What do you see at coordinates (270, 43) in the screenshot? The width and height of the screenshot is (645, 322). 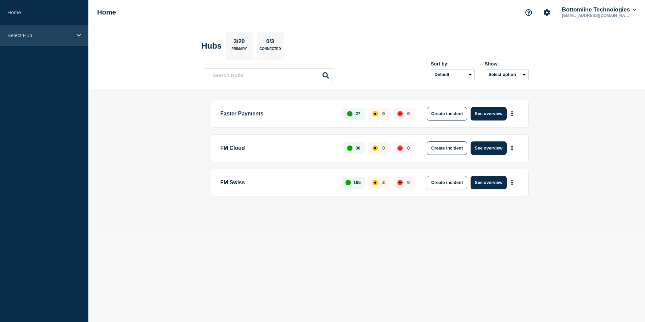 I see `p: 0/3` at bounding box center [270, 43].